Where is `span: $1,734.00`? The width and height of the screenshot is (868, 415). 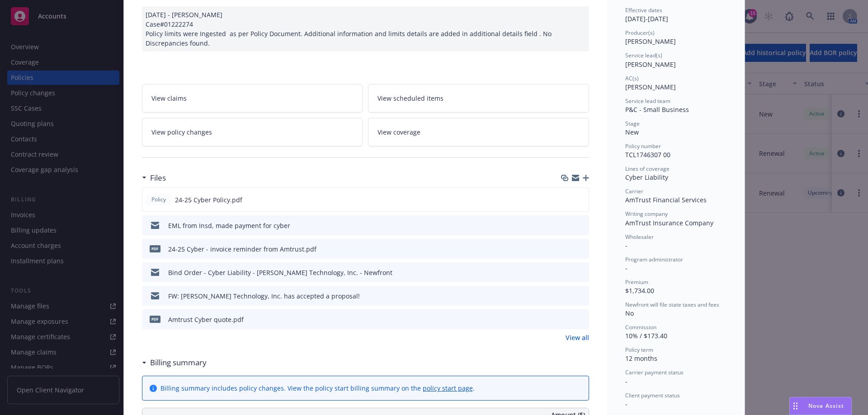 span: $1,734.00 is located at coordinates (640, 290).